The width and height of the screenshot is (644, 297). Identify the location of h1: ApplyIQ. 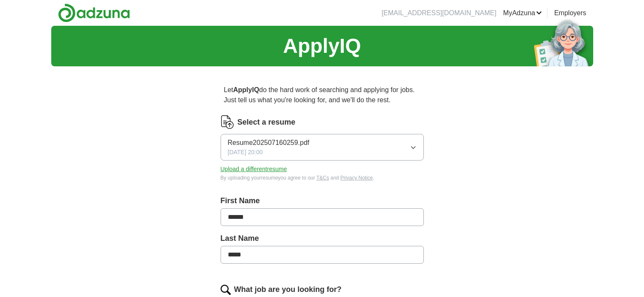
(322, 46).